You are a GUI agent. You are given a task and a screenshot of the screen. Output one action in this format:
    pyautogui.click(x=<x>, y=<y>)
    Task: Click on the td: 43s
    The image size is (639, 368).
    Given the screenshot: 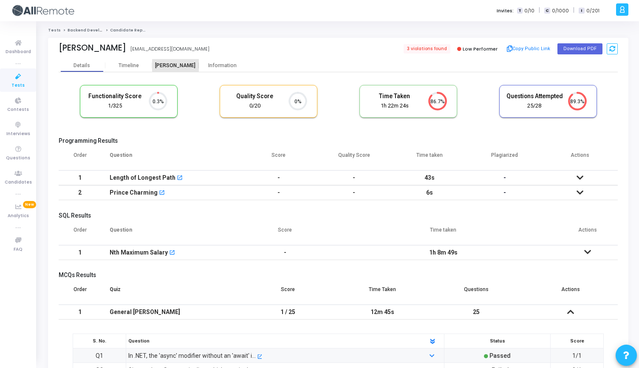 What is the action you would take?
    pyautogui.click(x=429, y=178)
    